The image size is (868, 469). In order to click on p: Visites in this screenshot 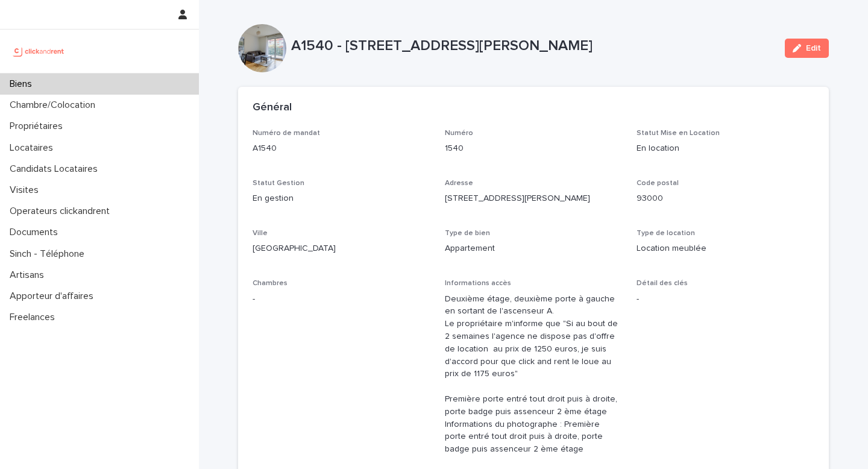, I will do `click(27, 190)`.